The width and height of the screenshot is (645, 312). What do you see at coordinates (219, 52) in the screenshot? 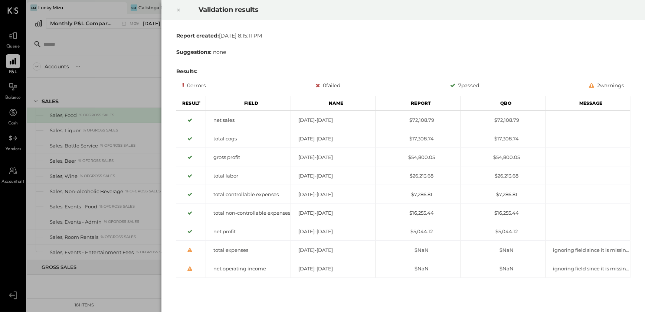
I see `span: none` at bounding box center [219, 52].